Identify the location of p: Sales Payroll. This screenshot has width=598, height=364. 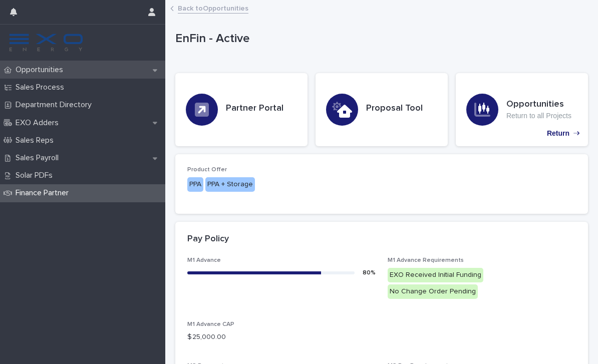
(39, 158).